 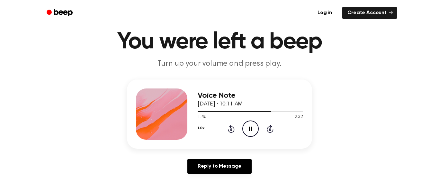 I want to click on h3: Voice Note, so click(x=250, y=96).